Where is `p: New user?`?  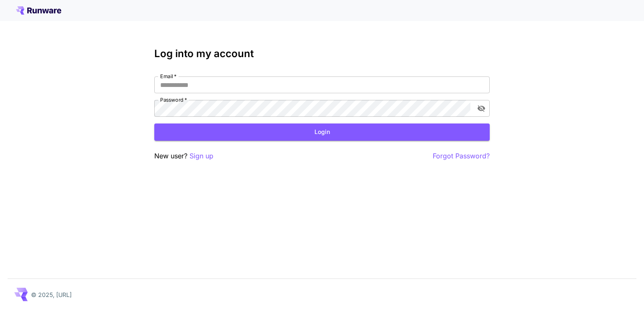 p: New user? is located at coordinates (183, 156).